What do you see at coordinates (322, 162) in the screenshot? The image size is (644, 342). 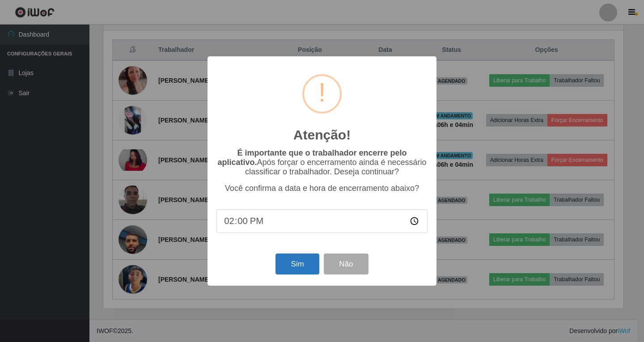 I see `p: Após forçar o encerramento ainda é necessário classificar o trabalhador. Deseja continuar?` at bounding box center [322, 162].